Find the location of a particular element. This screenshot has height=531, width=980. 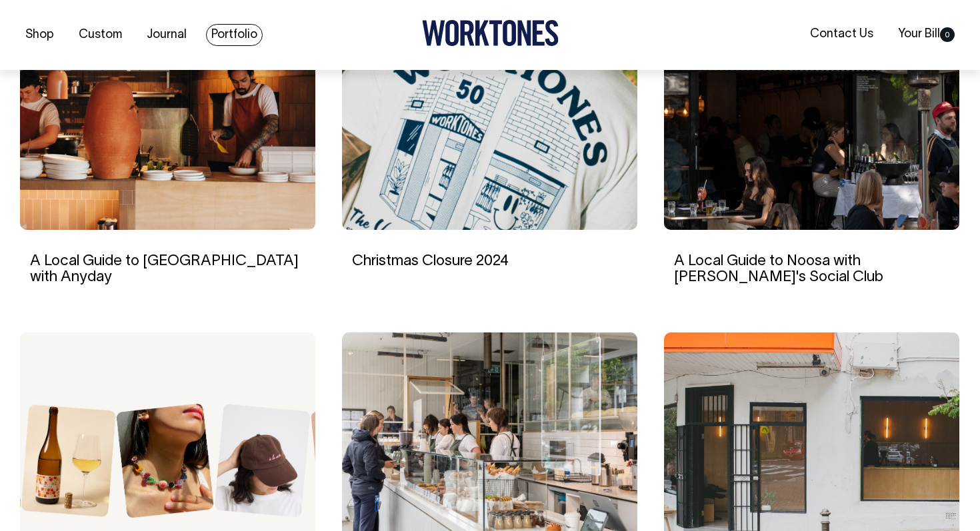

a: Shop is located at coordinates (40, 34).